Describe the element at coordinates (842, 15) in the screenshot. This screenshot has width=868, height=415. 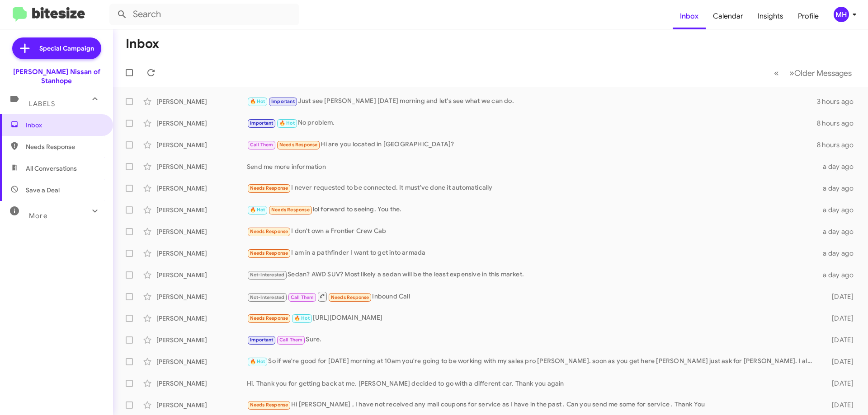
I see `div: MH` at that location.